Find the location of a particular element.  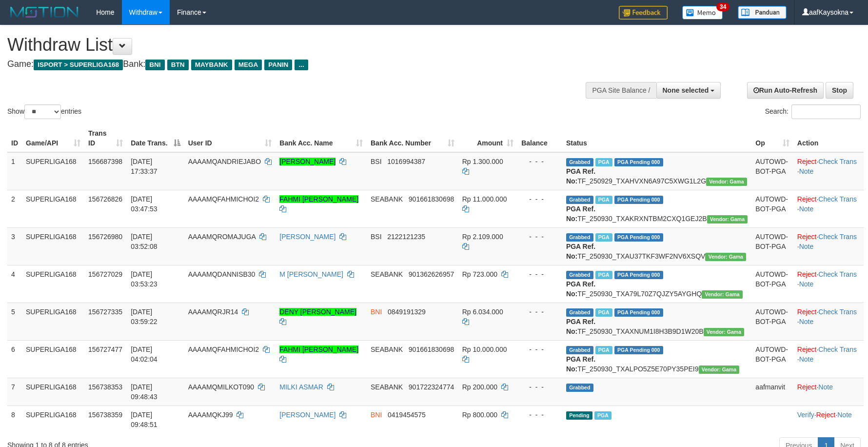

td: TF_250930_TXAKRXNTBM2CXQ1GEJ2B is located at coordinates (657, 208).